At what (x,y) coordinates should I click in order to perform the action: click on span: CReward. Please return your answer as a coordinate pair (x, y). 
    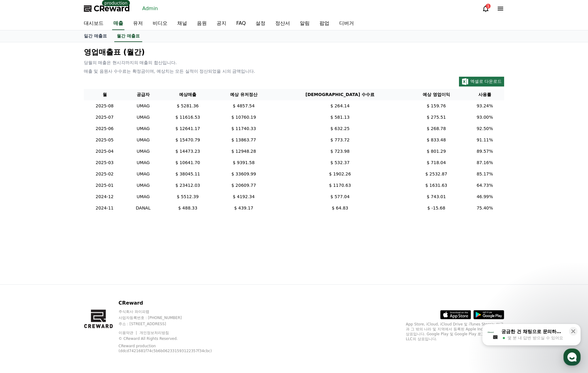
    Looking at the image, I should click on (112, 8).